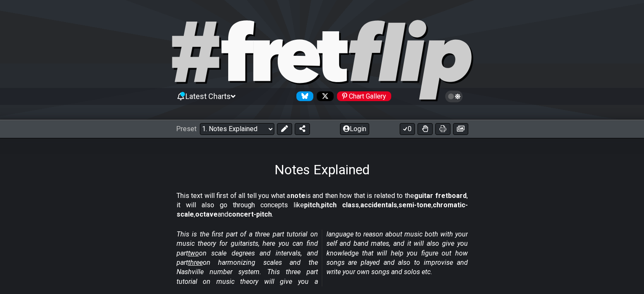 The width and height of the screenshot is (644, 294). Describe the element at coordinates (322, 205) in the screenshot. I see `p: This text will first of all tell you what a is and then how that is related to the , it will also...` at that location.